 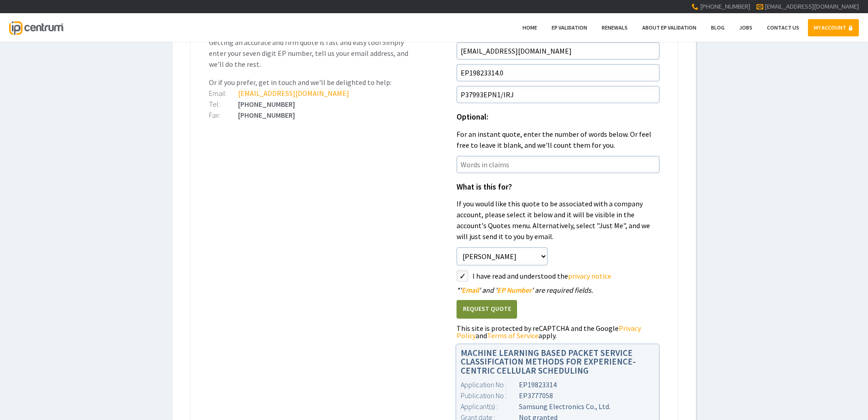 I want to click on div: EP19823314, so click(x=557, y=385).